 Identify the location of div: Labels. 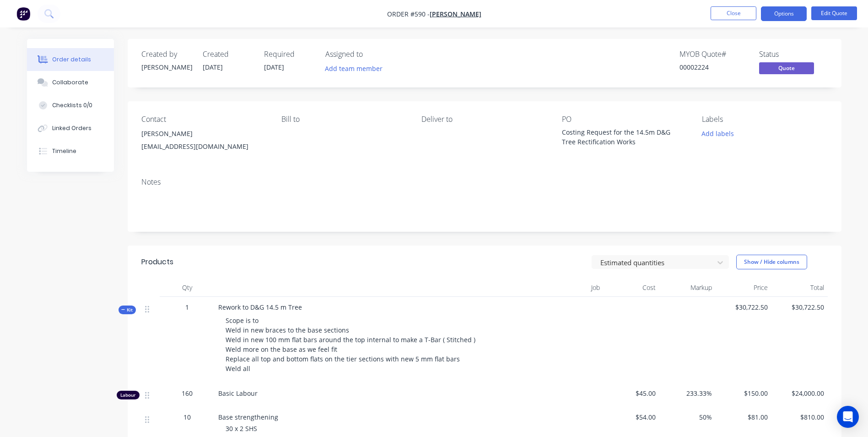
(765, 119).